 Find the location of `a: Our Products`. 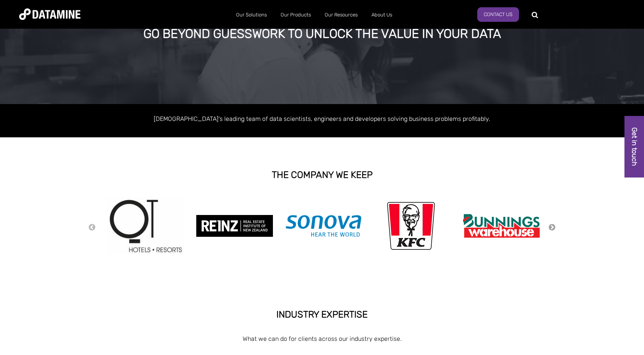

a: Our Products is located at coordinates (296, 15).